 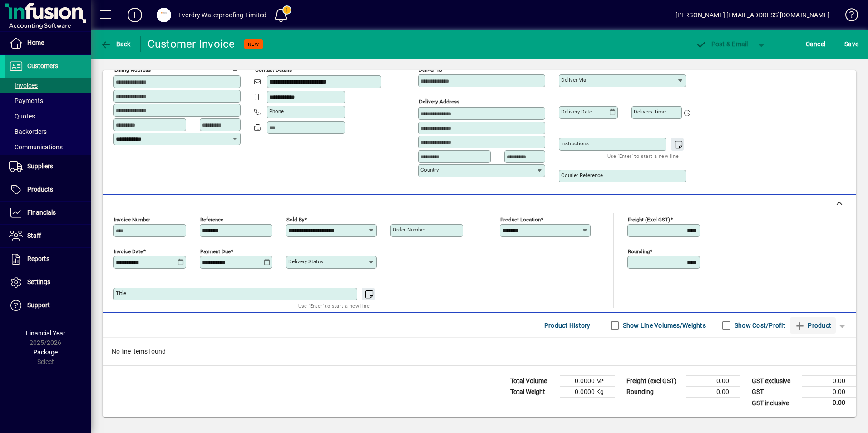 What do you see at coordinates (816, 44) in the screenshot?
I see `span: Cancel` at bounding box center [816, 44].